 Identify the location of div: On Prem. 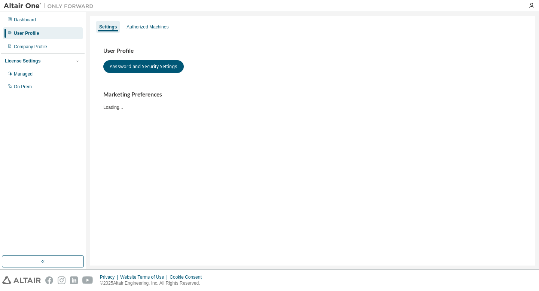
(23, 87).